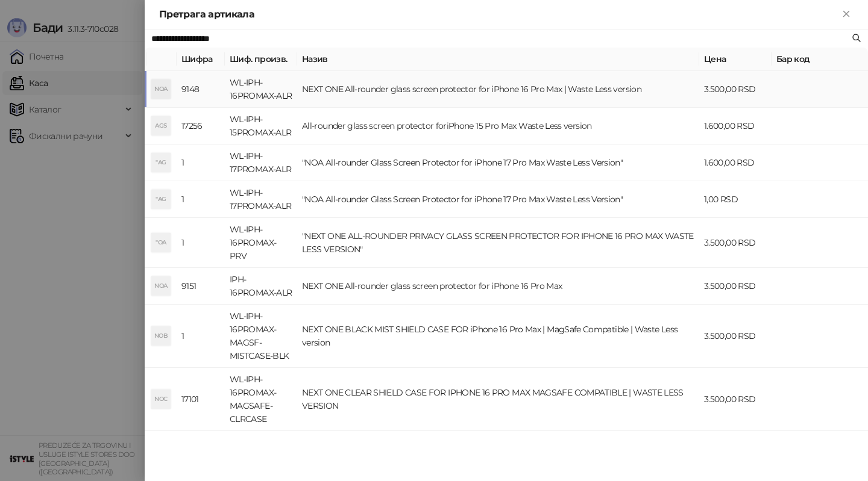 Image resolution: width=868 pixels, height=481 pixels. I want to click on div: NOC, so click(161, 399).